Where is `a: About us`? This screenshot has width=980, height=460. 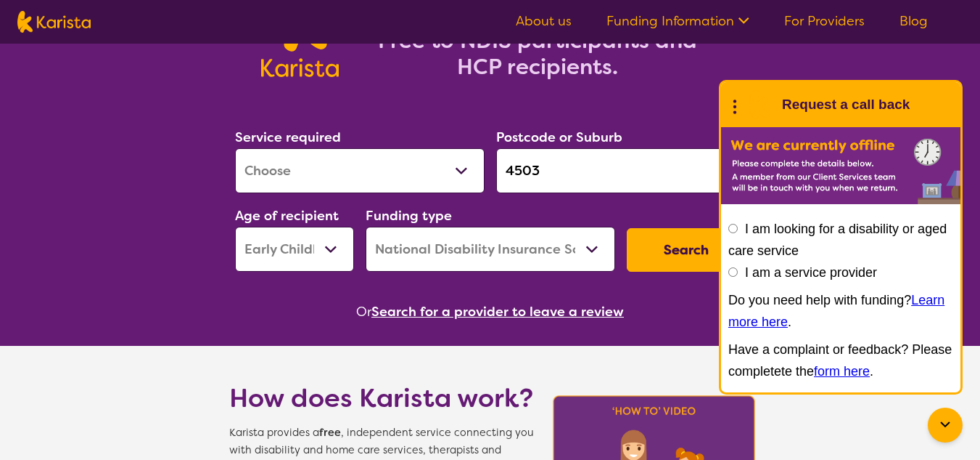
a: About us is located at coordinates (544, 21).